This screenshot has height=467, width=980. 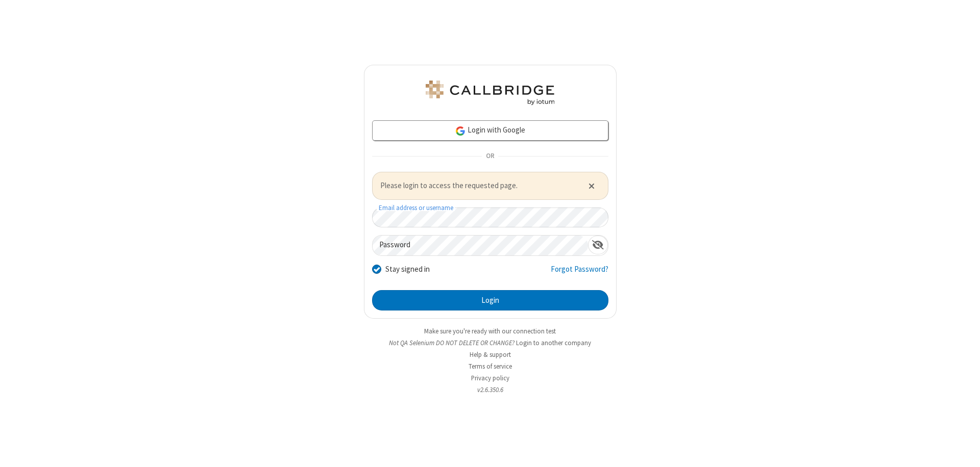 What do you see at coordinates (490, 366) in the screenshot?
I see `a: Terms of service` at bounding box center [490, 366].